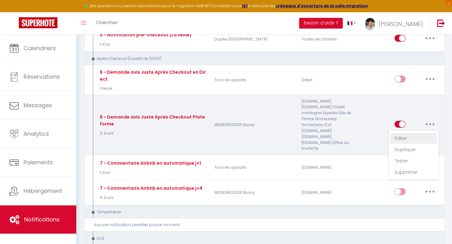  I want to click on span: Calendriers, so click(40, 48).